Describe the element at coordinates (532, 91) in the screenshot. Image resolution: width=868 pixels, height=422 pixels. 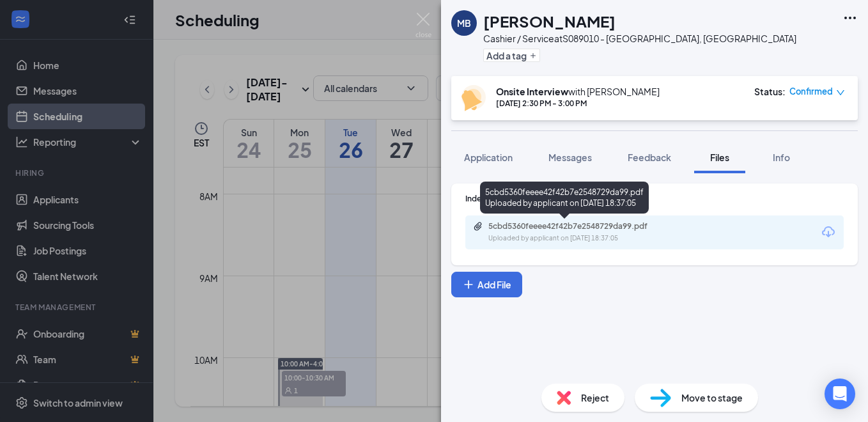
I see `b: Onsite Interview` at that location.